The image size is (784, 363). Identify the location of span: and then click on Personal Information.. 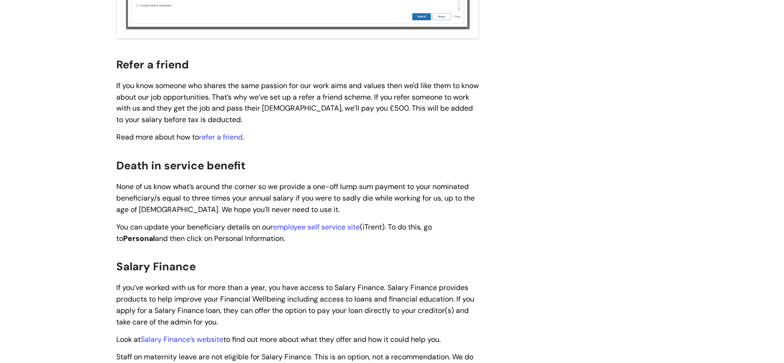
(220, 239).